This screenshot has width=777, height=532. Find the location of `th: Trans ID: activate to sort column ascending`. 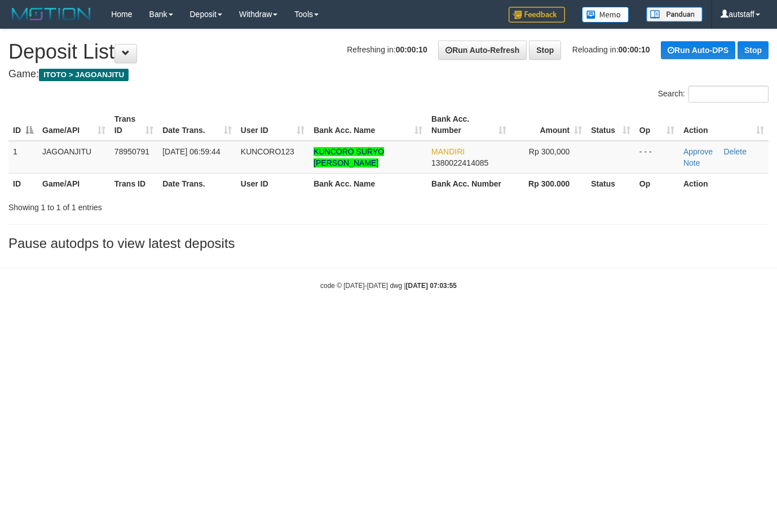

th: Trans ID: activate to sort column ascending is located at coordinates (134, 124).